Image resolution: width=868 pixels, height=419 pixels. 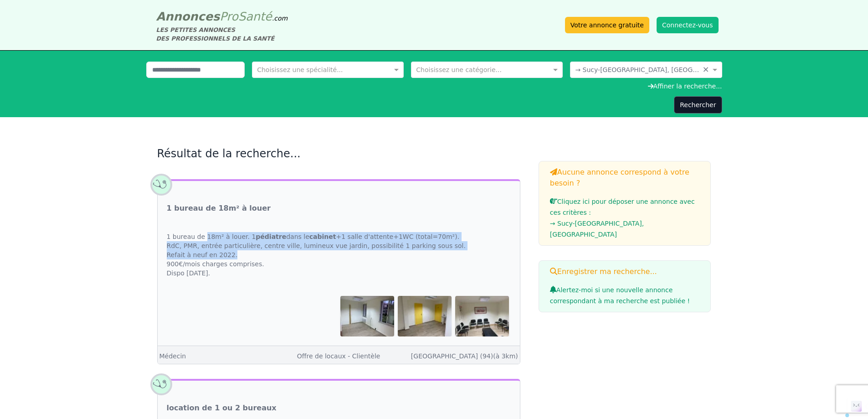 I want to click on strong: pédiatre, so click(x=270, y=237).